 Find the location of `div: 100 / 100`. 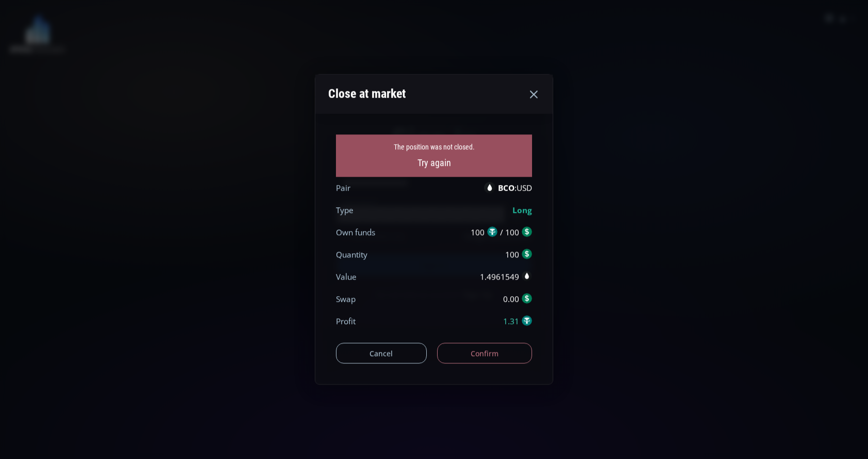

div: 100 / 100 is located at coordinates (501, 232).